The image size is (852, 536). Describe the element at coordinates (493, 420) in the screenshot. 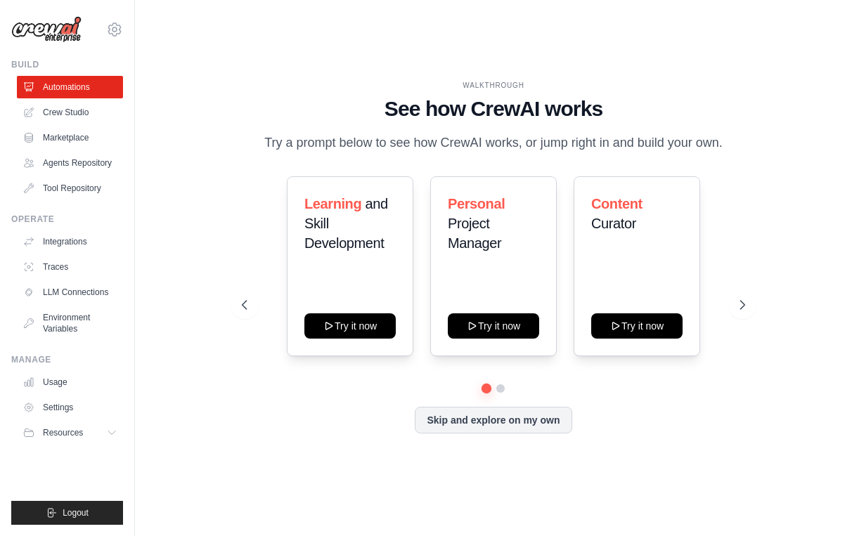

I see `button: Skip and explore on my own` at that location.